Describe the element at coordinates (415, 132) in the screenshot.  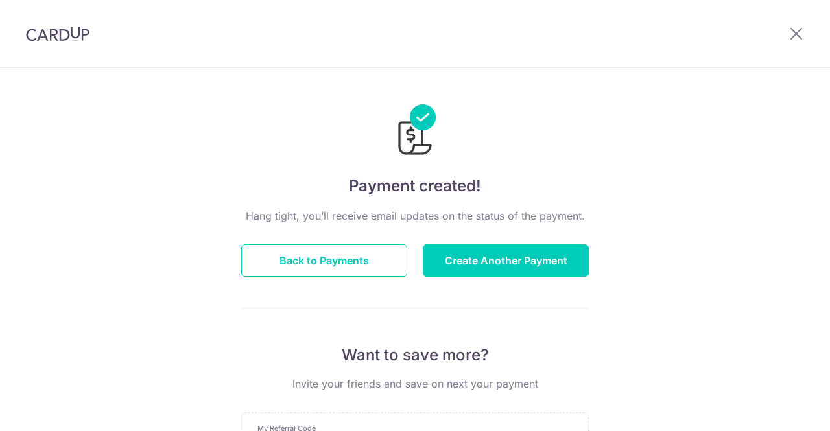
I see `img: Payments` at that location.